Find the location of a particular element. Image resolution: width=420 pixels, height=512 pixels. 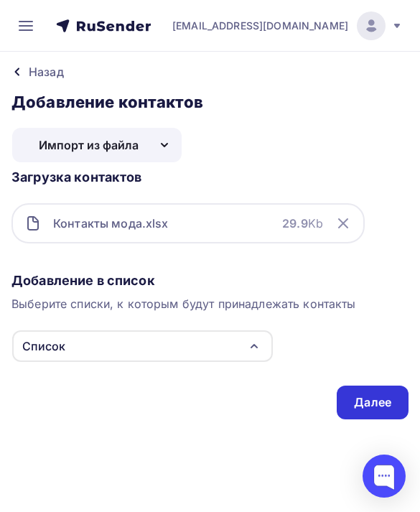

div: Kb is located at coordinates (303, 224).